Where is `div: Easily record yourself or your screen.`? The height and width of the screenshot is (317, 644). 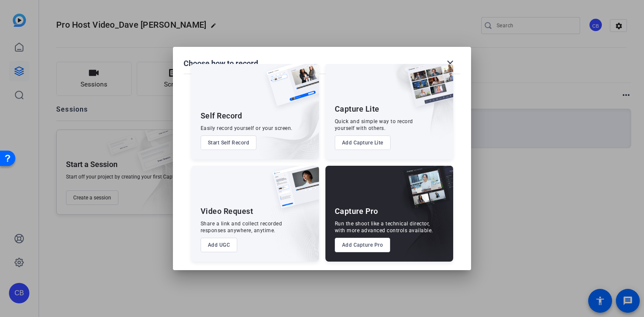
div: Easily record yourself or your screen. is located at coordinates (246, 128).